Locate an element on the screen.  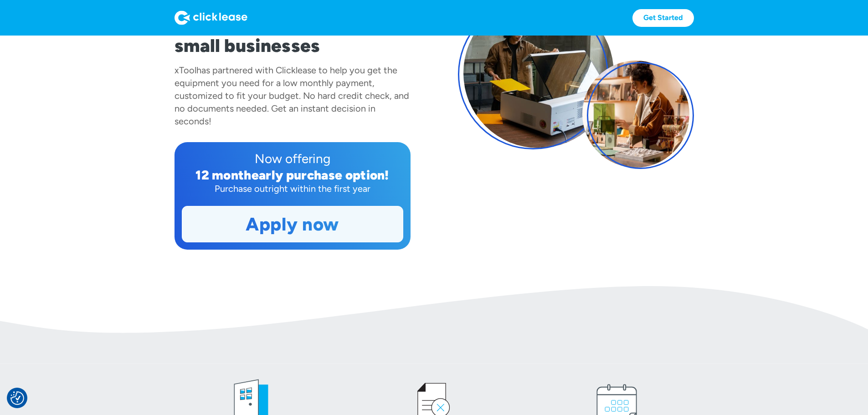
div: early purchase option! is located at coordinates (320, 175).